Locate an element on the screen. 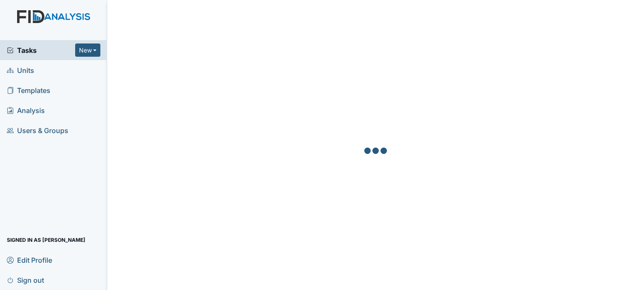 The image size is (644, 290). span: Edit Profile is located at coordinates (29, 260).